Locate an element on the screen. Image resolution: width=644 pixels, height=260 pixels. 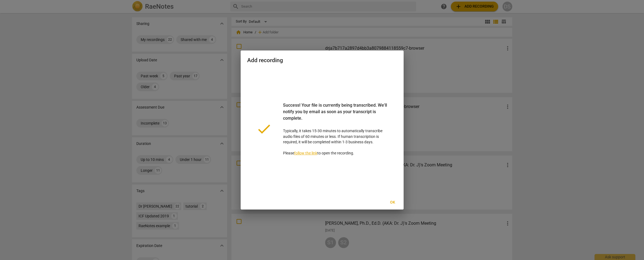
p: Typically, it takes 15-30 minutes to automatically transcribe audio files of 60 minutes or less. ... is located at coordinates (336, 129).